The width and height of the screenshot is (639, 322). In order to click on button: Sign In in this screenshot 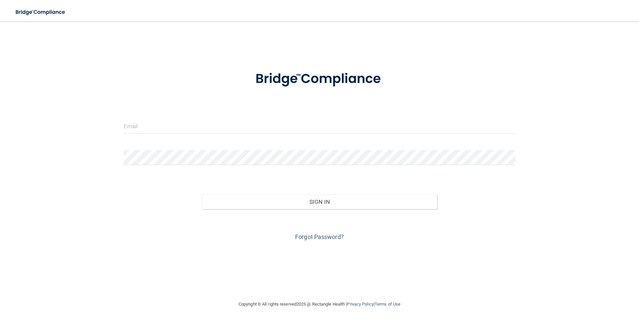, I will do `click(320, 202)`.